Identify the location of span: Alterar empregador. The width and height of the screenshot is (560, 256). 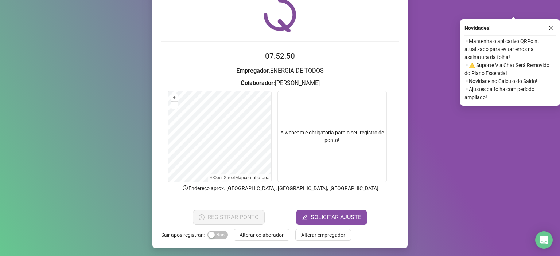
(323, 235).